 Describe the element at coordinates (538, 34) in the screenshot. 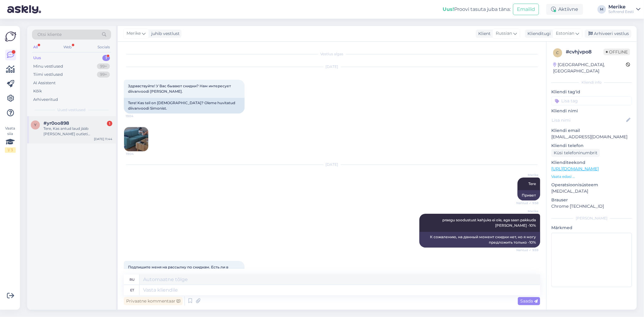

I see `div: Klienditugi` at that location.